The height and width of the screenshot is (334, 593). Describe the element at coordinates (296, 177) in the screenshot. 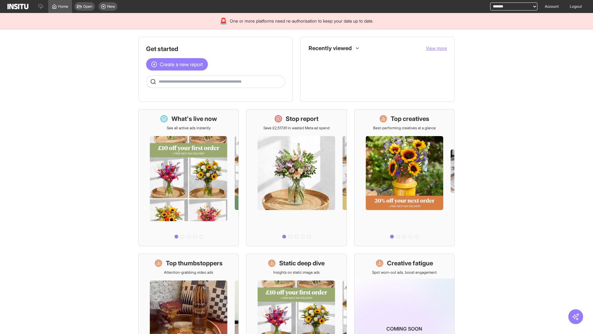

I see `a: Stop reportSave £2,517.81 in wasted Meta ad spend` at that location.